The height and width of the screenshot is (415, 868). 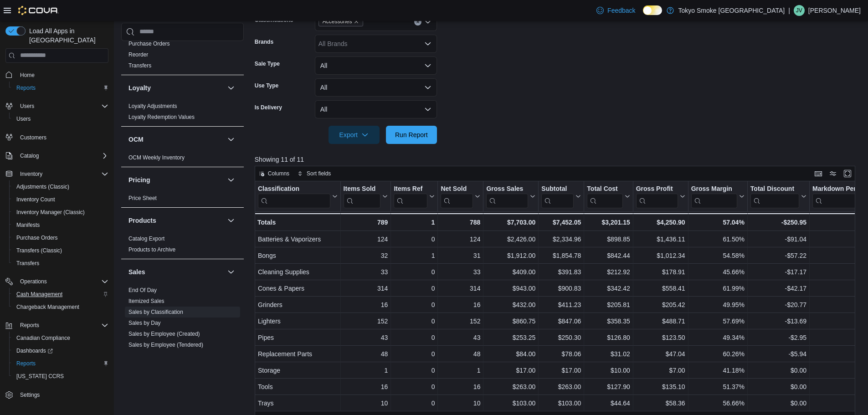 What do you see at coordinates (63, 137) in the screenshot?
I see `span: Customers` at bounding box center [63, 137].